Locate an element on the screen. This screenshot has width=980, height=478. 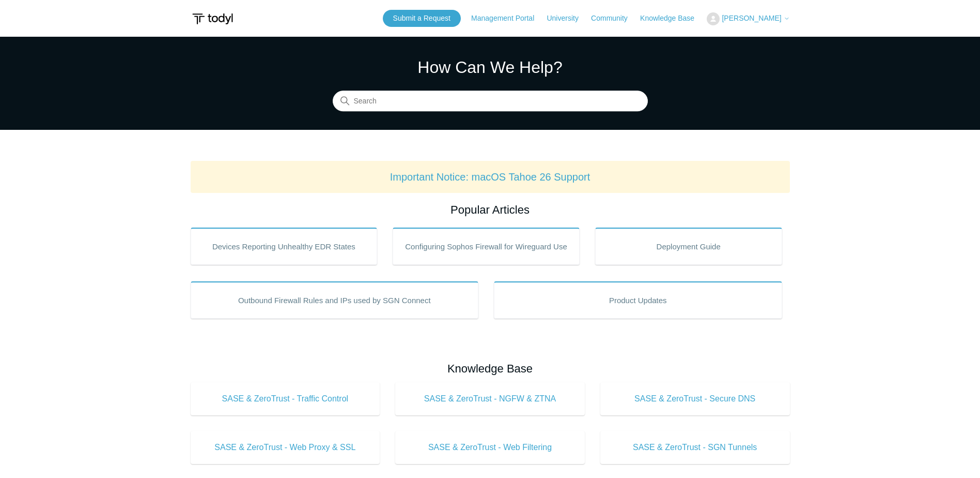
a: SASE & ZeroTrust - Secure DNS is located at coordinates (695, 399).